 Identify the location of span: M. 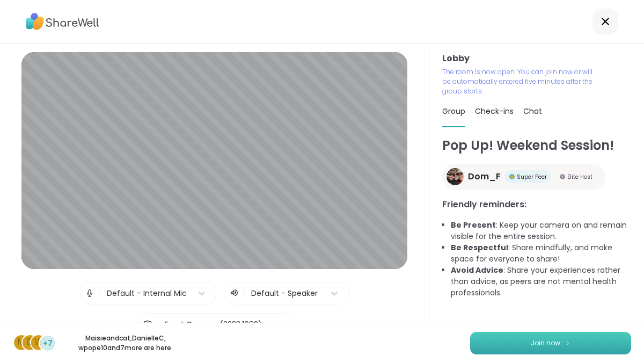
(21, 342).